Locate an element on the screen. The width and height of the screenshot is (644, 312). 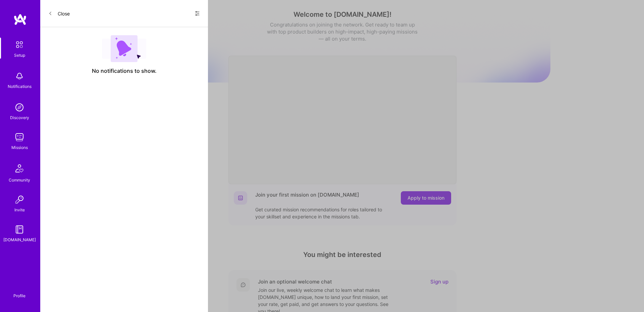
div: Community is located at coordinates (20, 180).